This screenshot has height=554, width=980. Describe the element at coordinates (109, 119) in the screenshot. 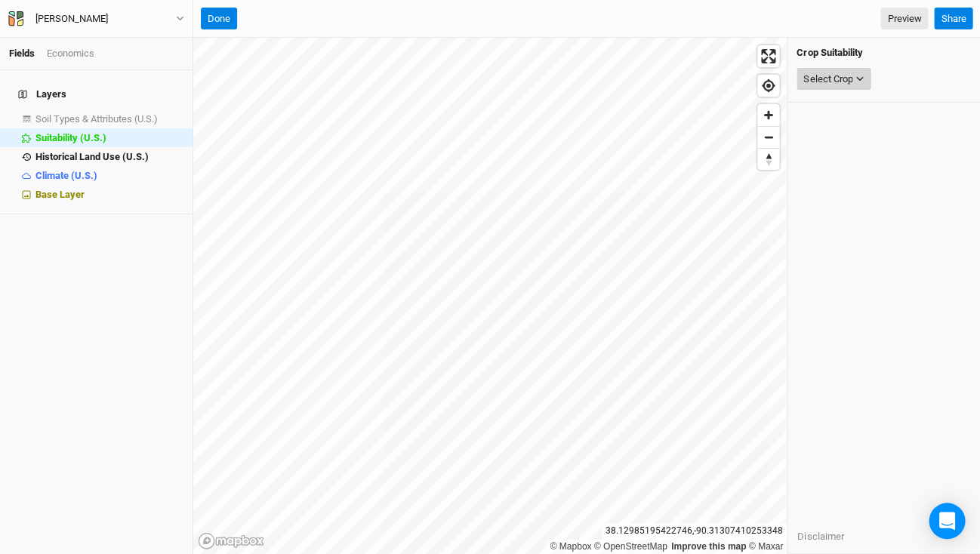

I see `div: Soil Types & Attributes (U.S.)` at that location.